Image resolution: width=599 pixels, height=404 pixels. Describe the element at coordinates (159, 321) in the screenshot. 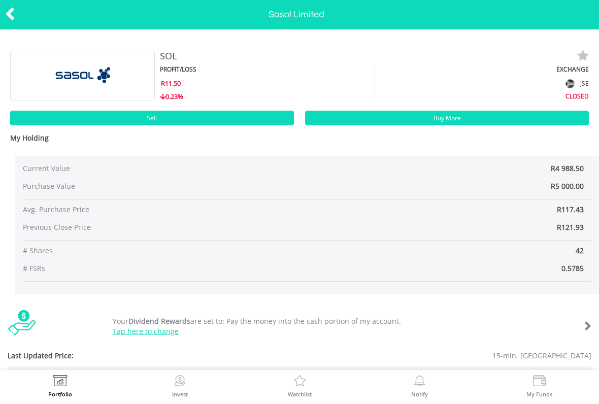

I see `b: Dividend Rewards` at that location.